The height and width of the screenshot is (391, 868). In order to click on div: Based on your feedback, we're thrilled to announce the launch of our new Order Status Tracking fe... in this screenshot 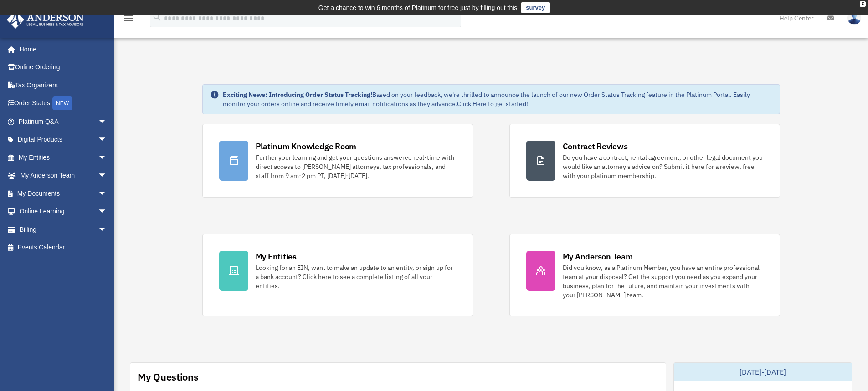, I will do `click(498, 99)`.